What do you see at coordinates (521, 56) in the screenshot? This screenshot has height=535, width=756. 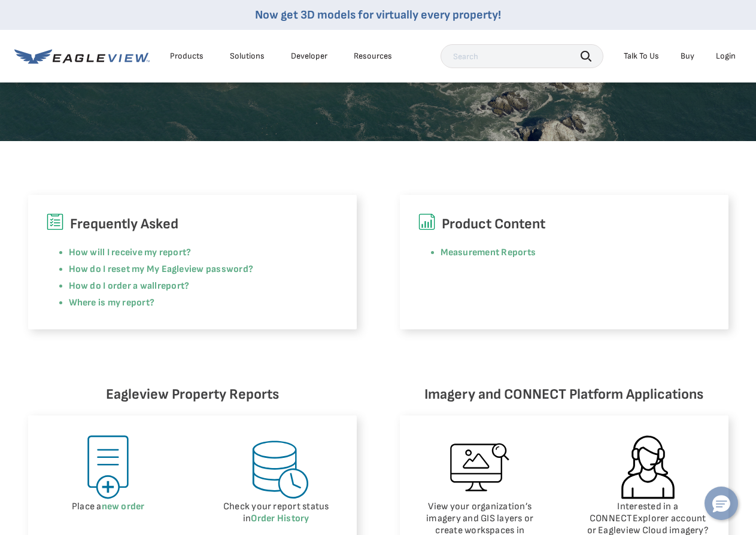 I see `input: Search` at bounding box center [521, 56].